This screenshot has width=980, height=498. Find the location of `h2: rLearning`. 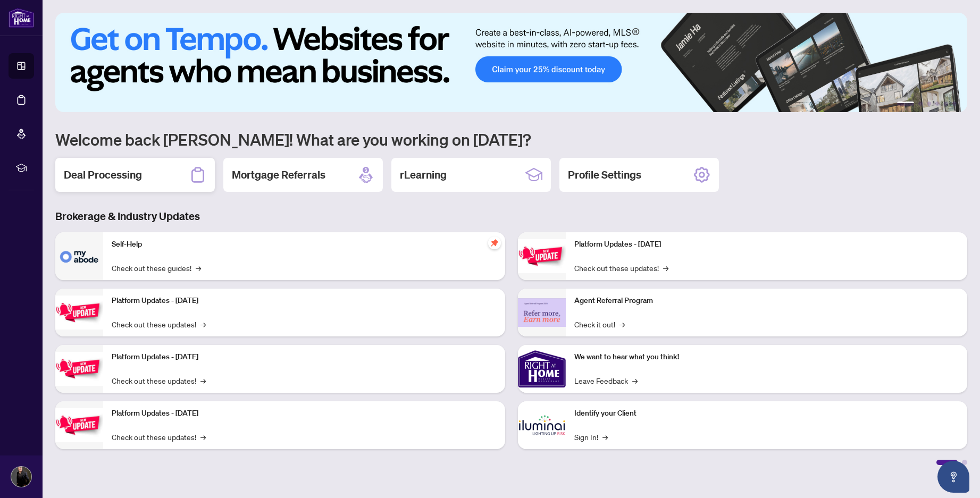

h2: rLearning is located at coordinates (423, 175).